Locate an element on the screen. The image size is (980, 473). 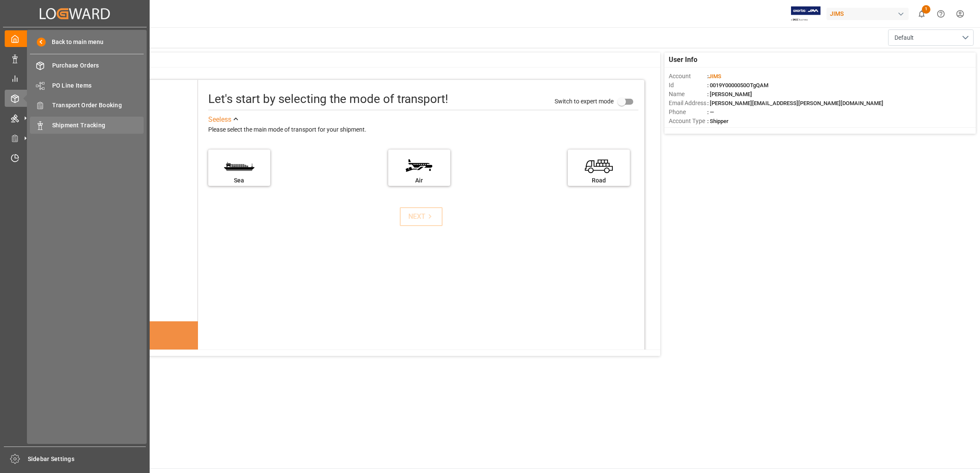
a: Data Management is located at coordinates (75, 58).